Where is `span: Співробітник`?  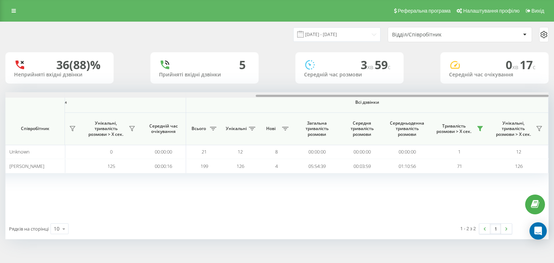
span: Співробітник is located at coordinates (35, 129).